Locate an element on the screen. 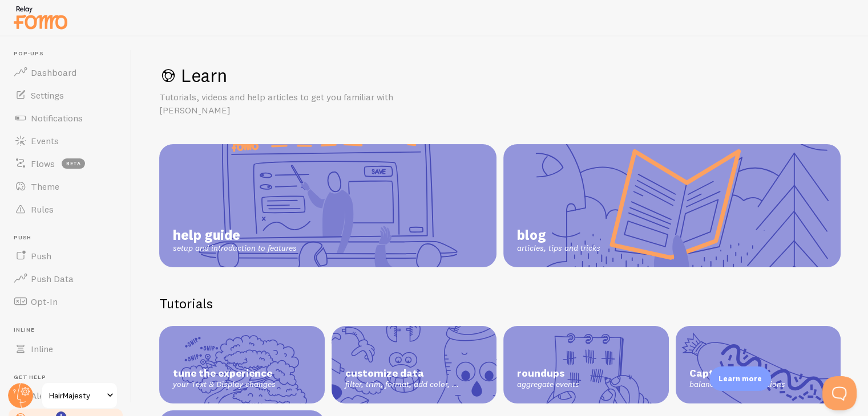 The image size is (868, 416). span: aggregate events is located at coordinates (586, 385).